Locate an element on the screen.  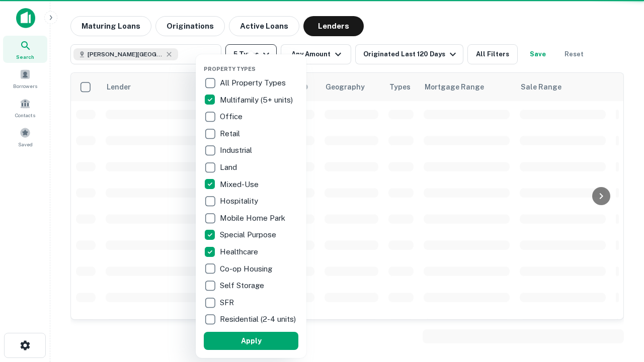
p: Co-op Housing is located at coordinates (247, 269).